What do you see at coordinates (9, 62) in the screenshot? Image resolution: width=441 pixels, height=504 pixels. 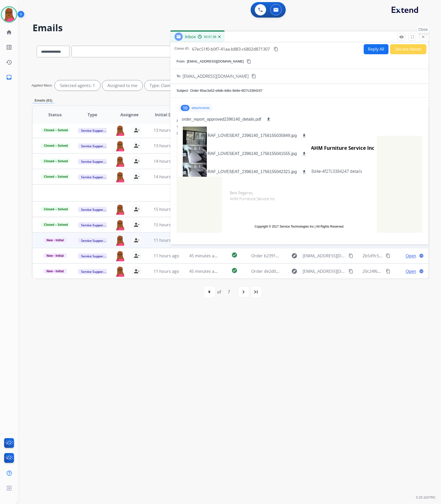 I see `mat-icon: history` at bounding box center [9, 62].